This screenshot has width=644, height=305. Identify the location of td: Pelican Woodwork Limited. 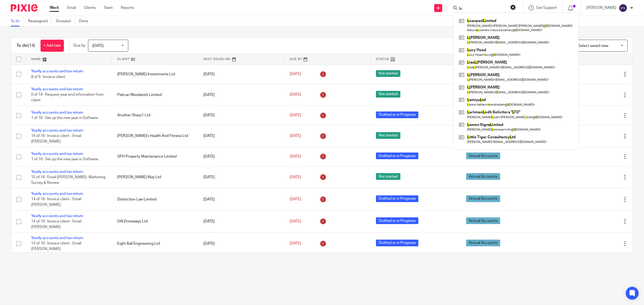
(155, 94).